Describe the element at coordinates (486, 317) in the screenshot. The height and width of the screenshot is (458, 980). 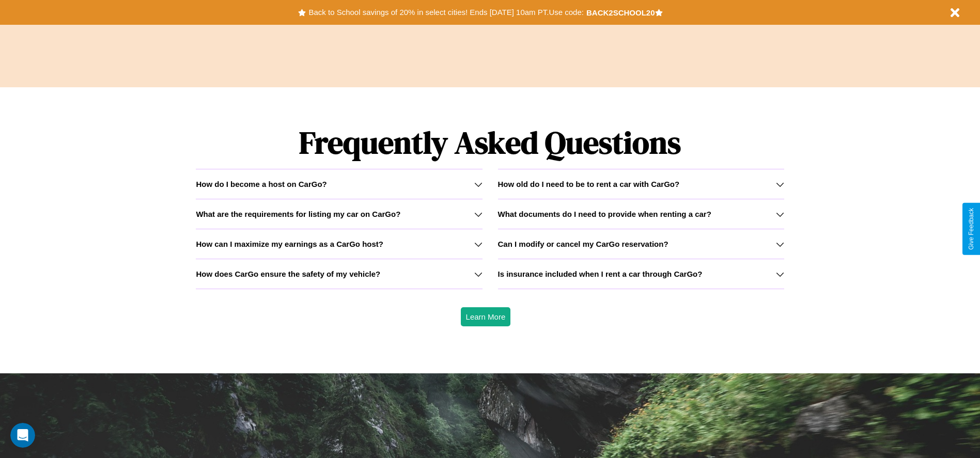
I see `button: Learn More` at that location.